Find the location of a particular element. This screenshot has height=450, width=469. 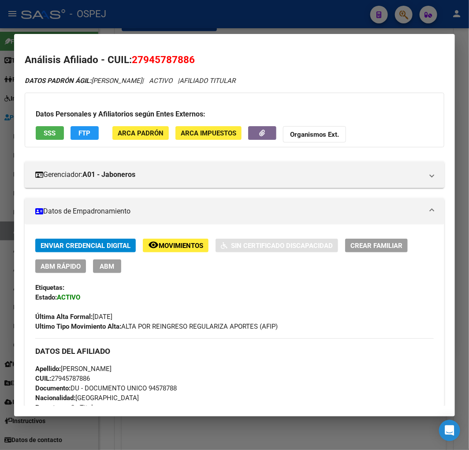

button: Crear Familiar is located at coordinates (377, 245).